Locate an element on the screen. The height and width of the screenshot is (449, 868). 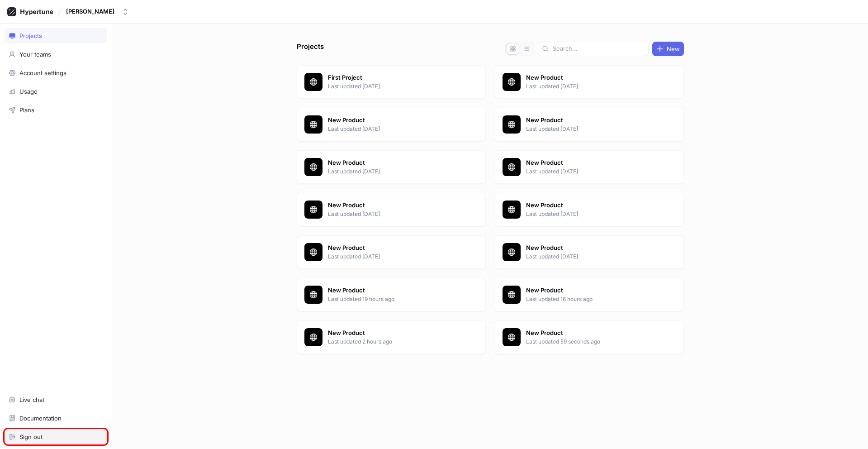
a: Account settings is located at coordinates (56, 73).